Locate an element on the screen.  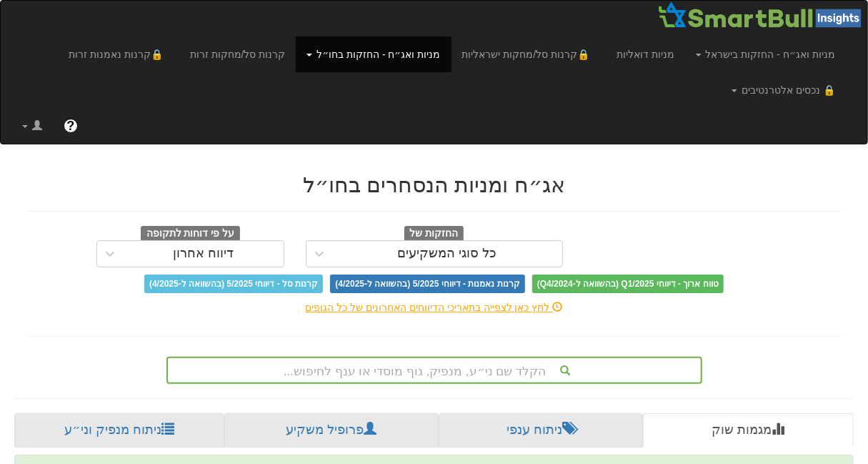
a: ניתוח ענפי is located at coordinates (541, 430).